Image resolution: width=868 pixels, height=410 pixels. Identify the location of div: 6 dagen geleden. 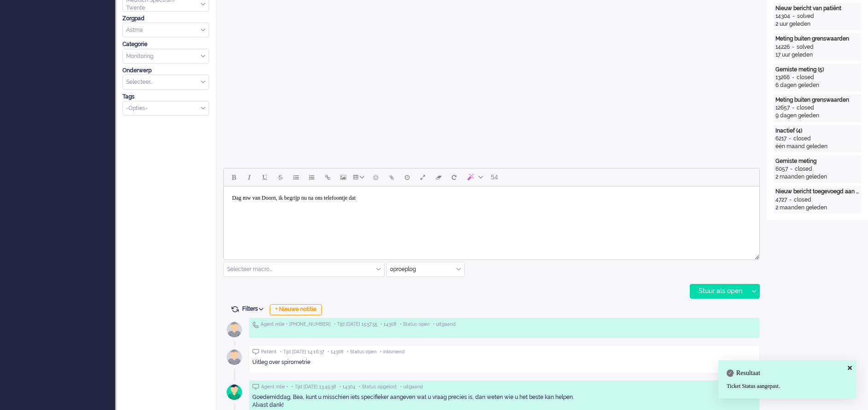
(817, 85).